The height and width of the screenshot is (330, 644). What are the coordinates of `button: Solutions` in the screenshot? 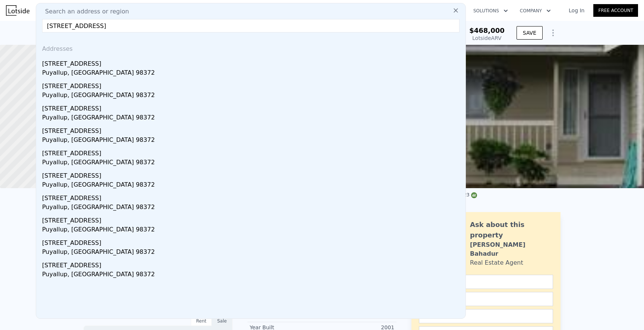 It's located at (491, 11).